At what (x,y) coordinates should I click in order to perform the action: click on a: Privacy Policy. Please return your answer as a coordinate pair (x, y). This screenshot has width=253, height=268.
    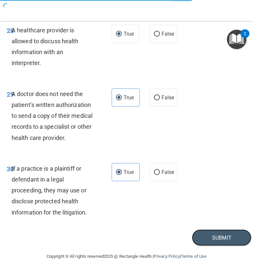
    Looking at the image, I should click on (166, 256).